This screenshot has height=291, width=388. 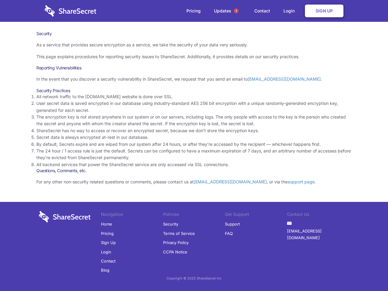 What do you see at coordinates (176, 243) in the screenshot?
I see `a: Privacy Policy` at bounding box center [176, 243].